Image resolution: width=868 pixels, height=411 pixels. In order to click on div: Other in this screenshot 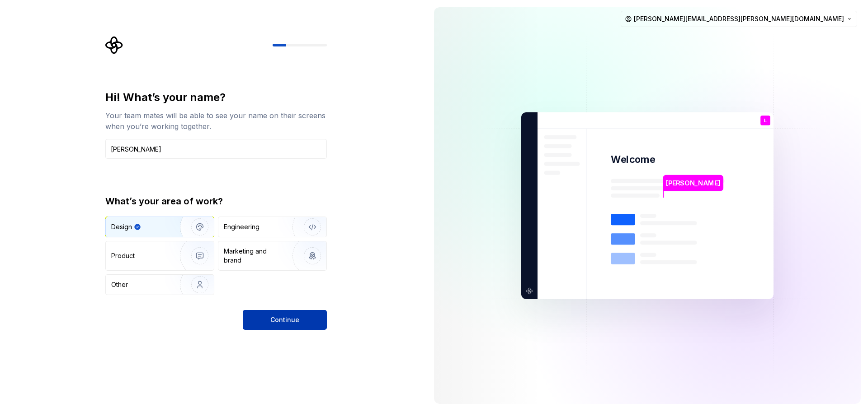, I will do `click(120, 285)`.